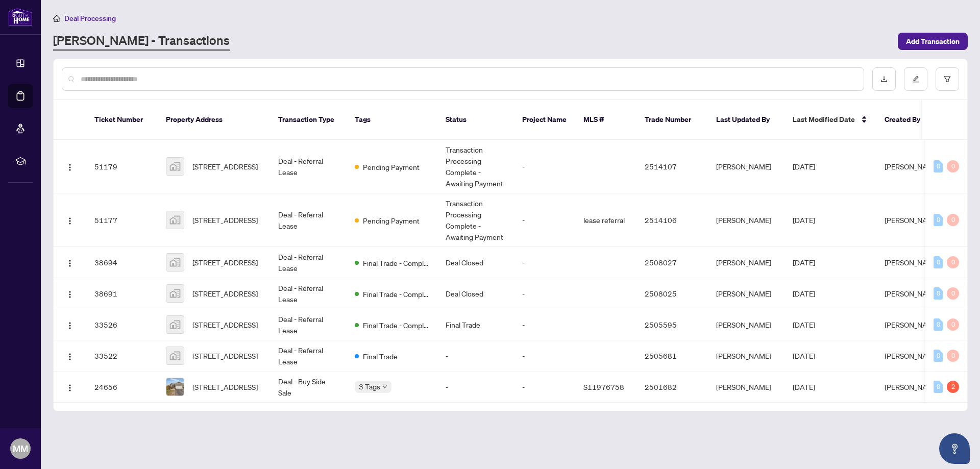 This screenshot has height=469, width=980. I want to click on button: edit, so click(916, 79).